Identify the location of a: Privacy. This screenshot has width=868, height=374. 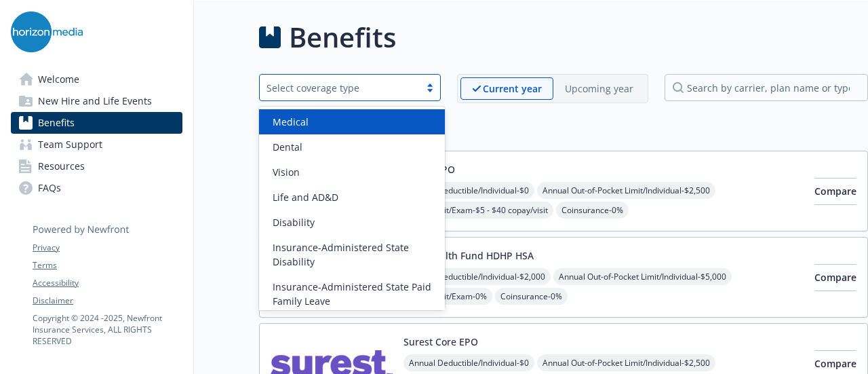
(107, 248).